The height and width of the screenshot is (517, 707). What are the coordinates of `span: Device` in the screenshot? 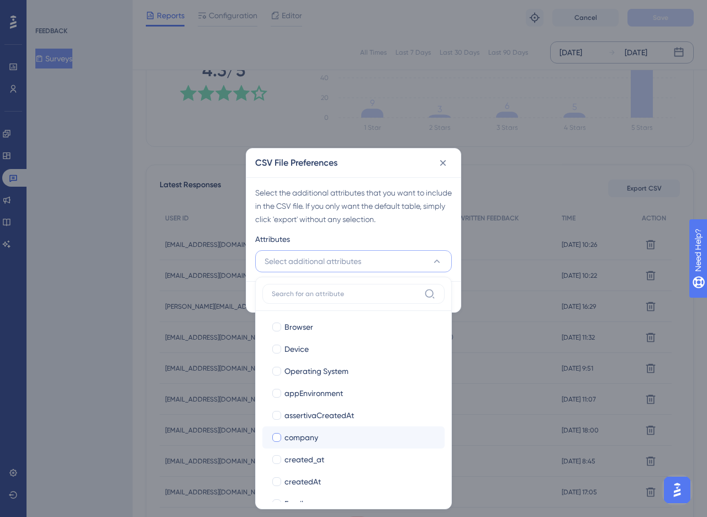 It's located at (297, 349).